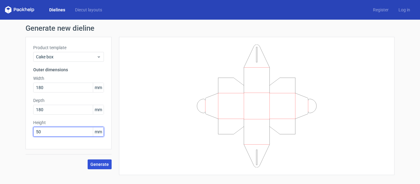  Describe the element at coordinates (69, 70) in the screenshot. I see `h3: Outer dimensions` at that location.